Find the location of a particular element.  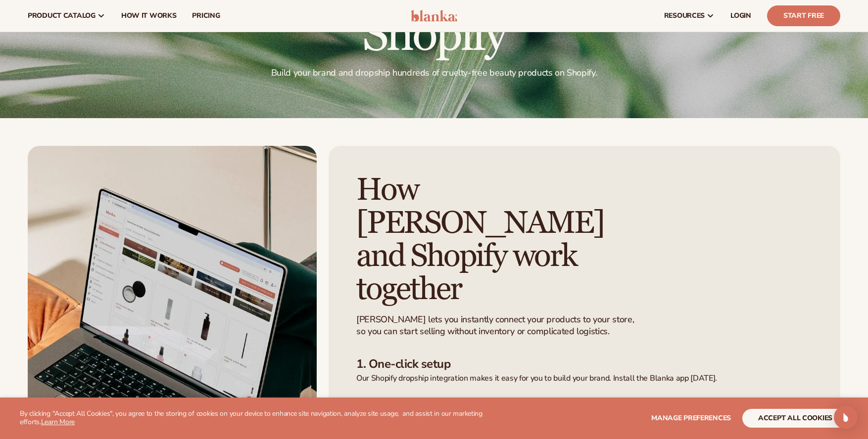

span: pricing is located at coordinates (206, 16).